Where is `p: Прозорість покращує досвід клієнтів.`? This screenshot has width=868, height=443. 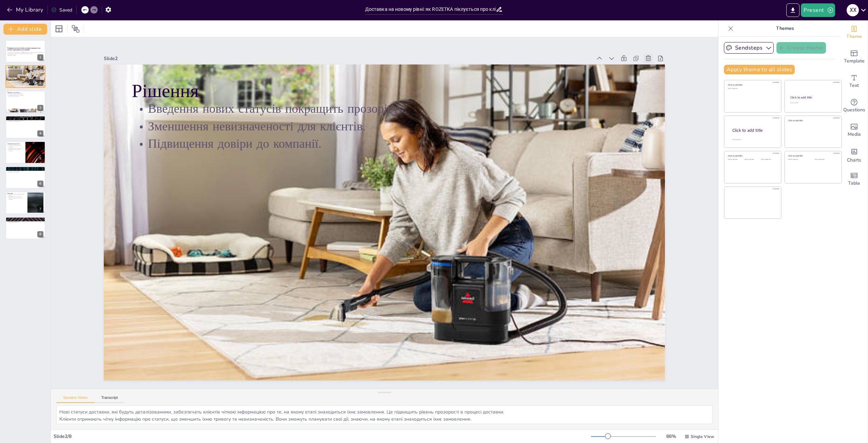
p: Прозорість покращує досвід клієнтів. is located at coordinates (25, 94).